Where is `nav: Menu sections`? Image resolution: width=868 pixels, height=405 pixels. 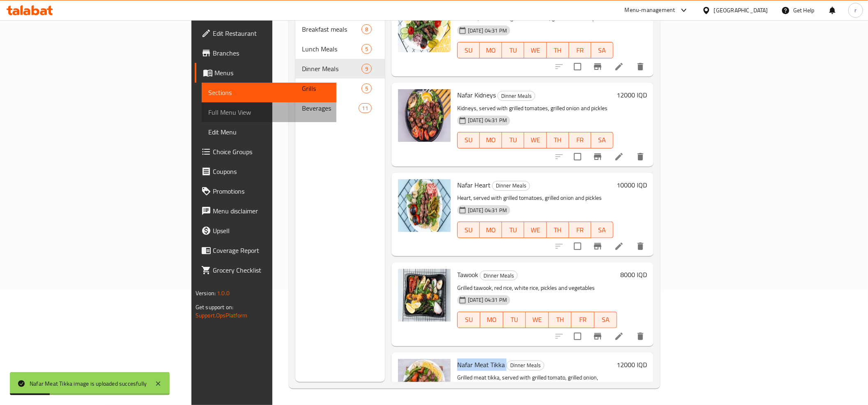
nav: Menu sections is located at coordinates (340, 69).